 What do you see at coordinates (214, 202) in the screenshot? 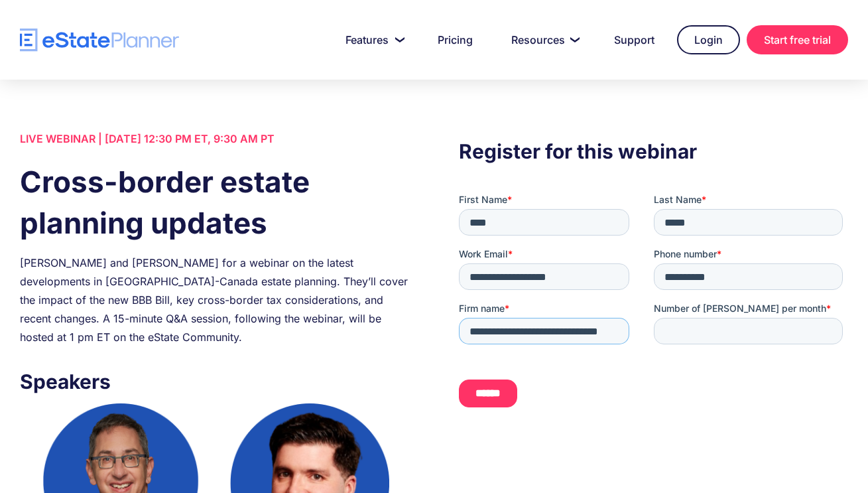
I see `h1: Cross-border estate planning updates` at bounding box center [214, 202].